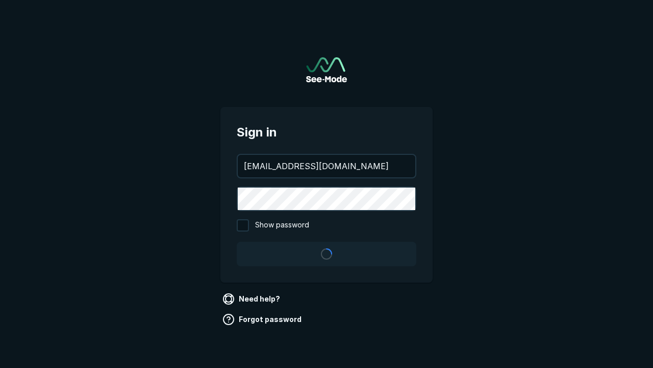  I want to click on img: See-Mode Logo, so click(327, 69).